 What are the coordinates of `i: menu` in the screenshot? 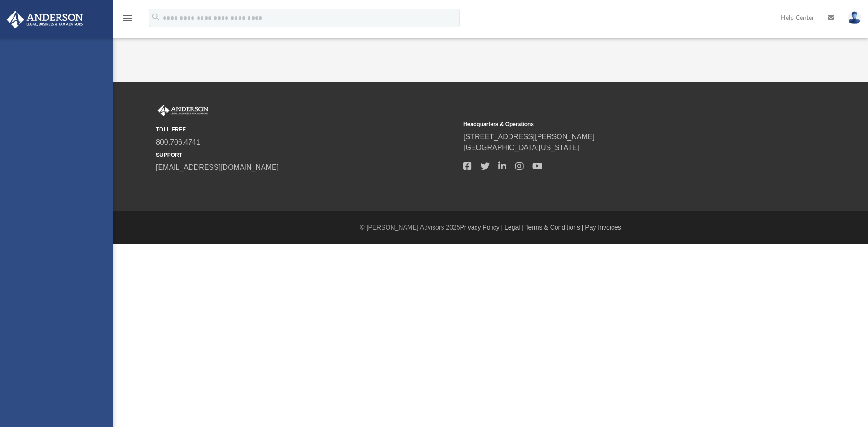 It's located at (128, 18).